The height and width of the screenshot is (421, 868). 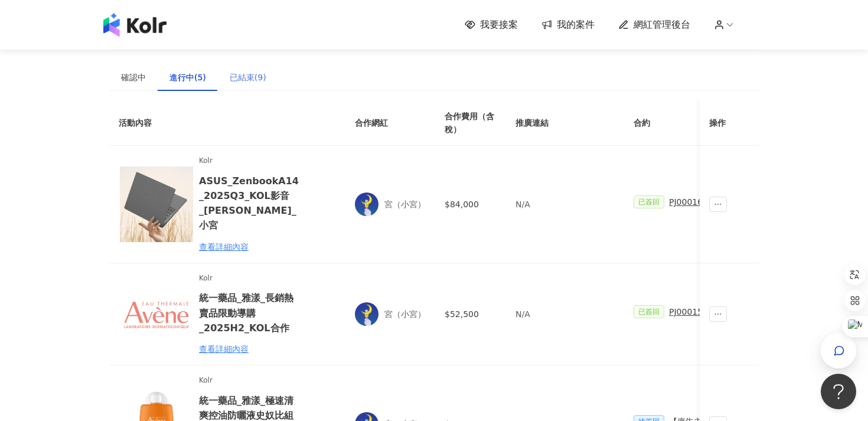 I want to click on img: logo, so click(x=135, y=25).